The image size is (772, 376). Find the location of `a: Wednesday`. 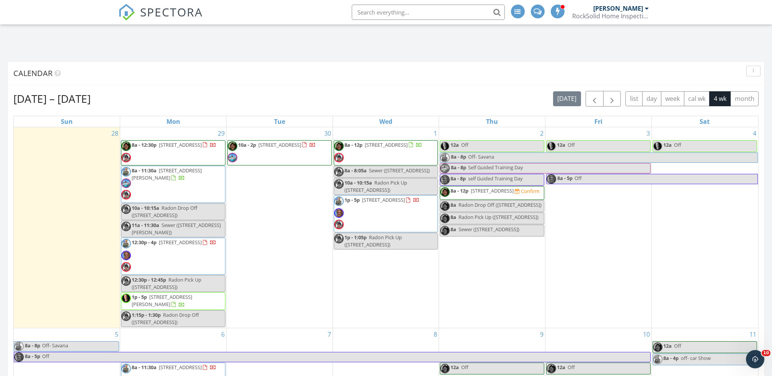

a: Wednesday is located at coordinates (386, 122).